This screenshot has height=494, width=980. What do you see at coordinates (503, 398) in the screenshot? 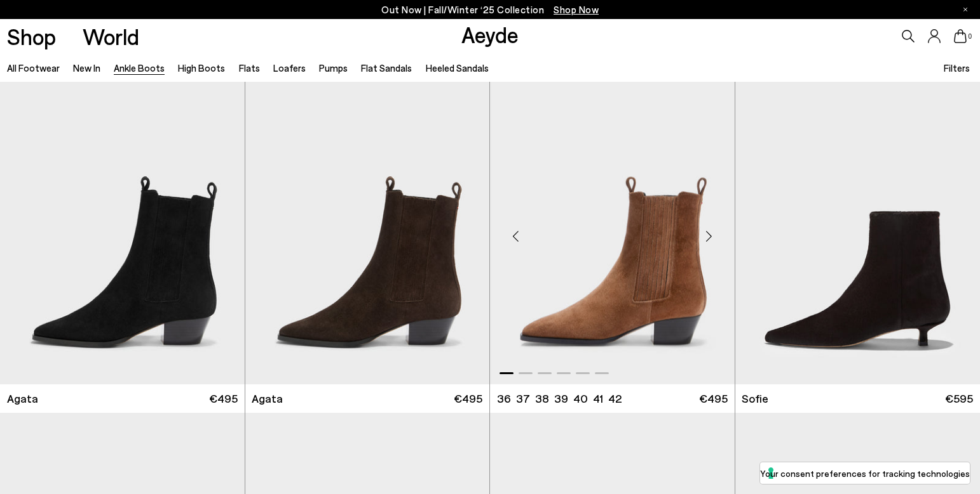
I see `li: 36` at bounding box center [503, 398].